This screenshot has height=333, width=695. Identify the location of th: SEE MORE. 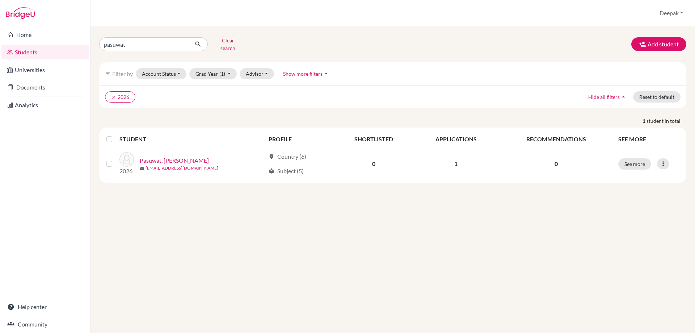
(648, 139).